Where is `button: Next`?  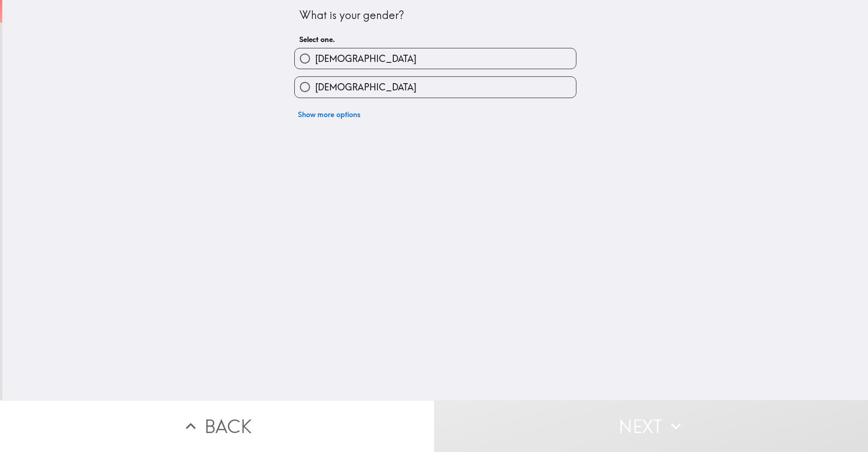
button: Next is located at coordinates (651, 426).